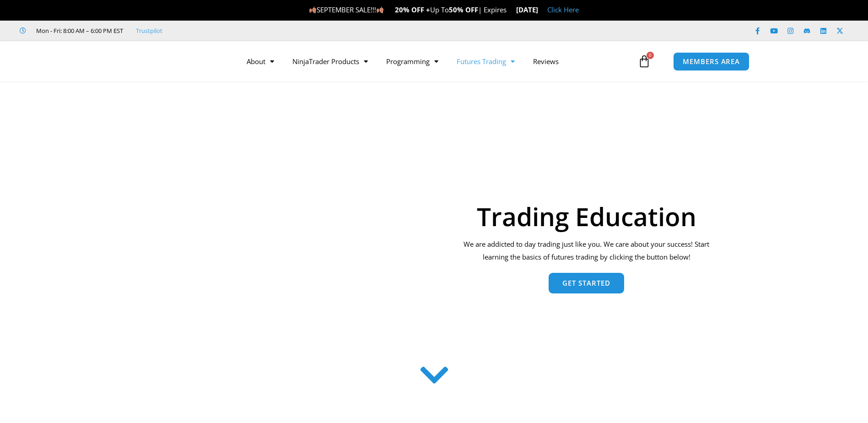 The width and height of the screenshot is (868, 423). I want to click on a: MEMBERS AREA, so click(711, 61).